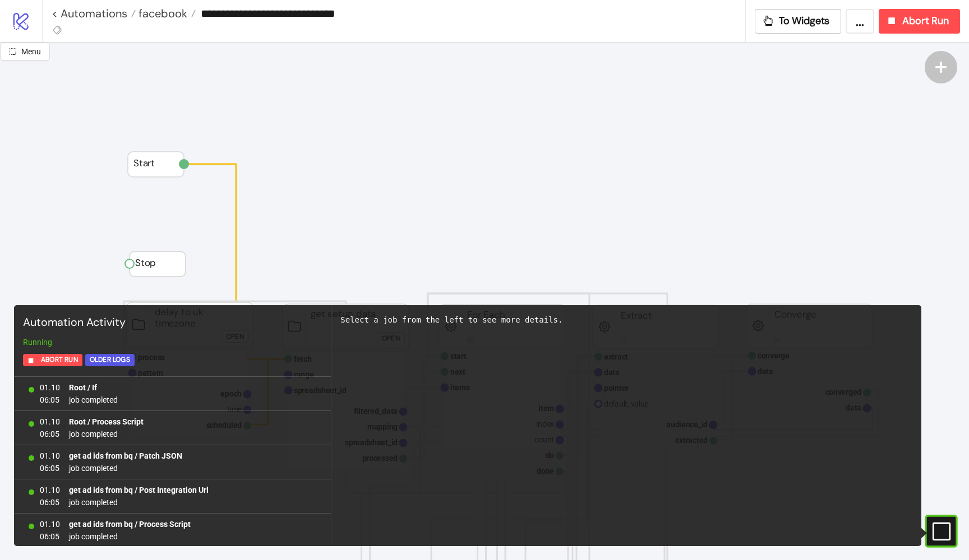 This screenshot has height=560, width=969. Describe the element at coordinates (83, 387) in the screenshot. I see `b: Root / If` at that location.